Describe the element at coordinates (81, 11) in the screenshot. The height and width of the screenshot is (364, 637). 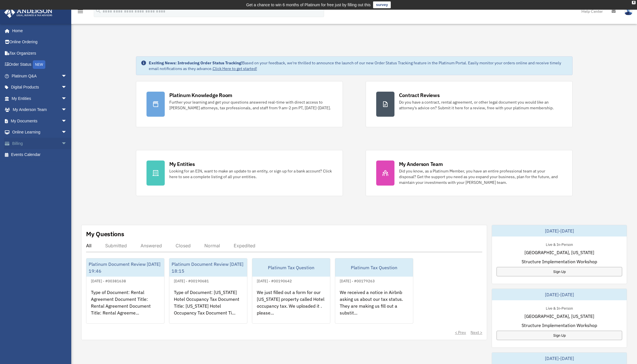
I see `i: menu` at that location.